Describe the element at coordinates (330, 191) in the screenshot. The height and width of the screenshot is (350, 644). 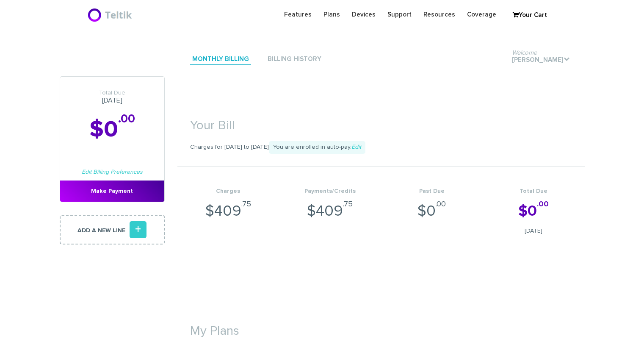
I see `h4: Payments/Credits` at that location.